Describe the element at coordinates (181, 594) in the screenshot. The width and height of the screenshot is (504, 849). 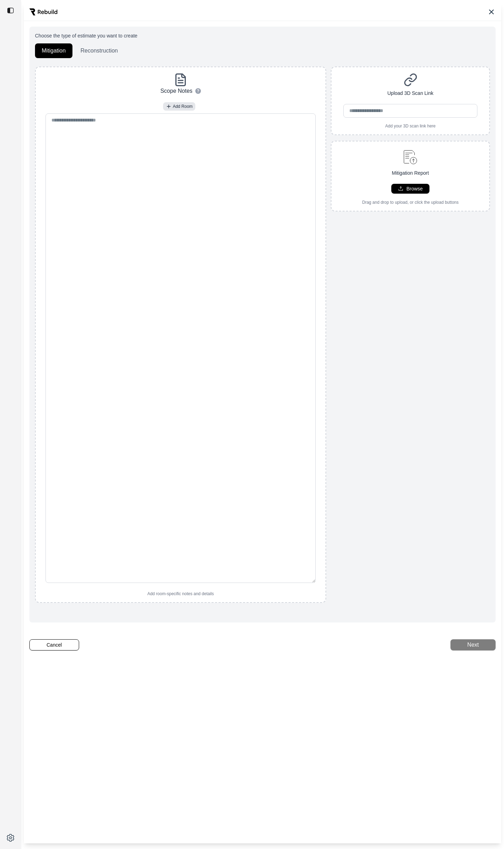
I see `p: Add room-specific notes and details` at that location.